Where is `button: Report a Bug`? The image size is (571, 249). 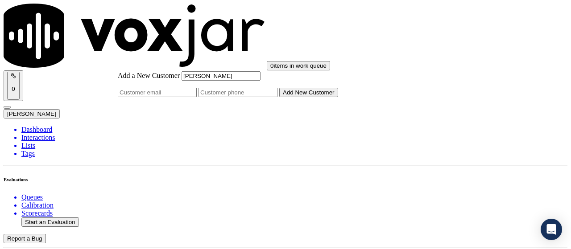
button: Report a Bug is located at coordinates (25, 238).